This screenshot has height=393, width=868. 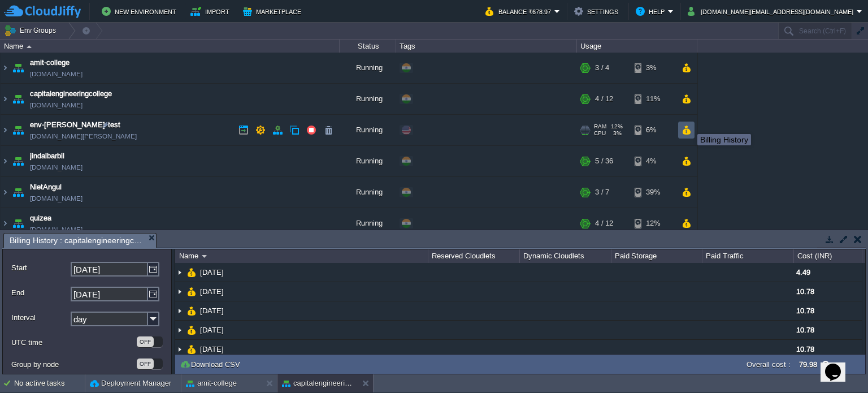 I want to click on div: Paid Traffic, so click(x=748, y=256).